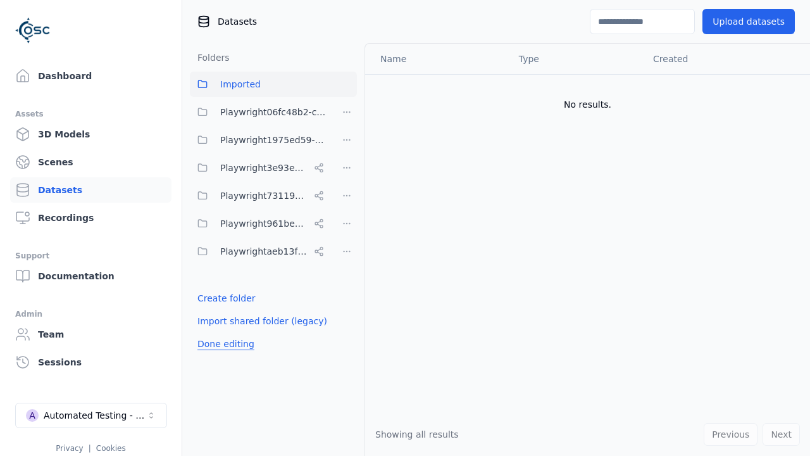 Image resolution: width=810 pixels, height=456 pixels. Describe the element at coordinates (90, 162) in the screenshot. I see `a: Scenes` at that location.